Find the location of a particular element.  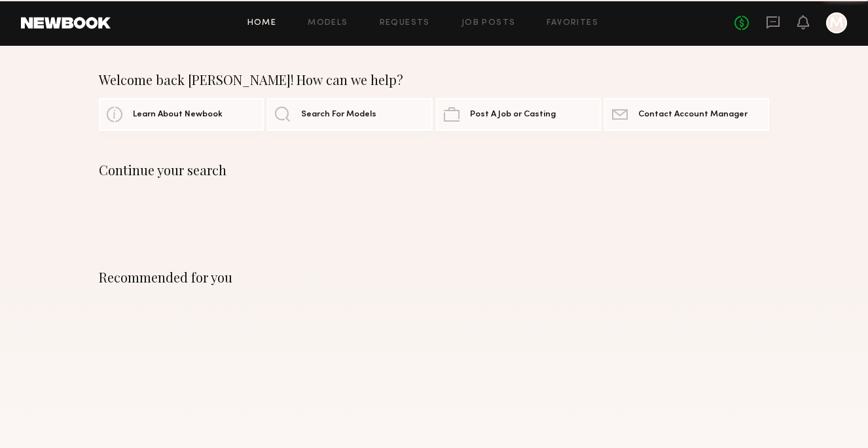

span: Contact Account Manager is located at coordinates (693, 115).